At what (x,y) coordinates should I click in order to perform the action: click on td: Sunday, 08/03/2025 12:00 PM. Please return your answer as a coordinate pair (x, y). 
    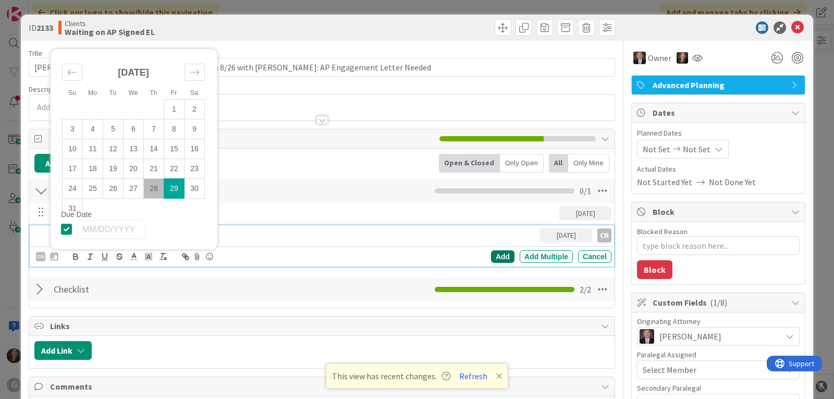
    Looking at the image, I should click on (72, 129).